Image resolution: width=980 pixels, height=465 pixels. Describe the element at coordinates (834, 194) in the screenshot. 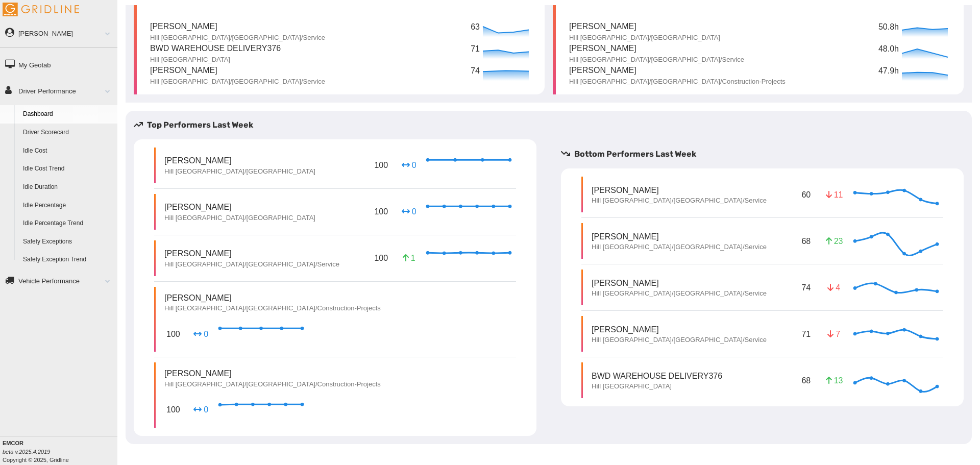

I see `p: 11` at that location.